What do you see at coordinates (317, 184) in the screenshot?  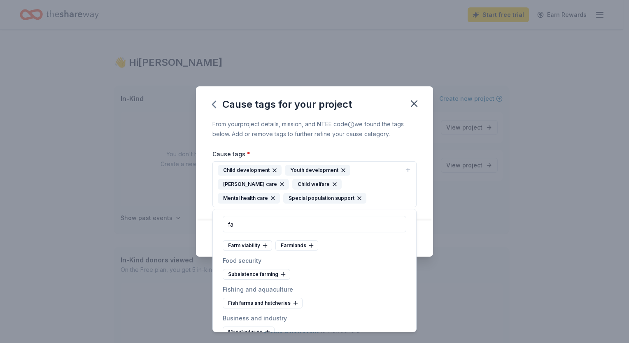 I see `div: Child welfare` at bounding box center [317, 184].